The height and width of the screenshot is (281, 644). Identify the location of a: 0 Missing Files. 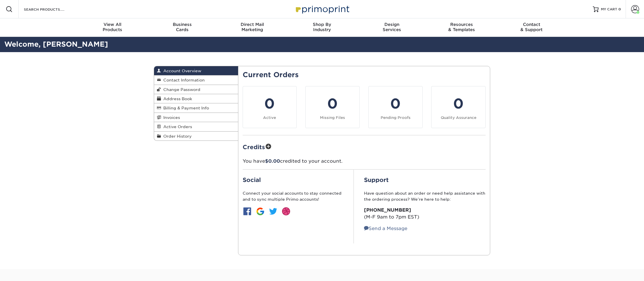
(333, 107).